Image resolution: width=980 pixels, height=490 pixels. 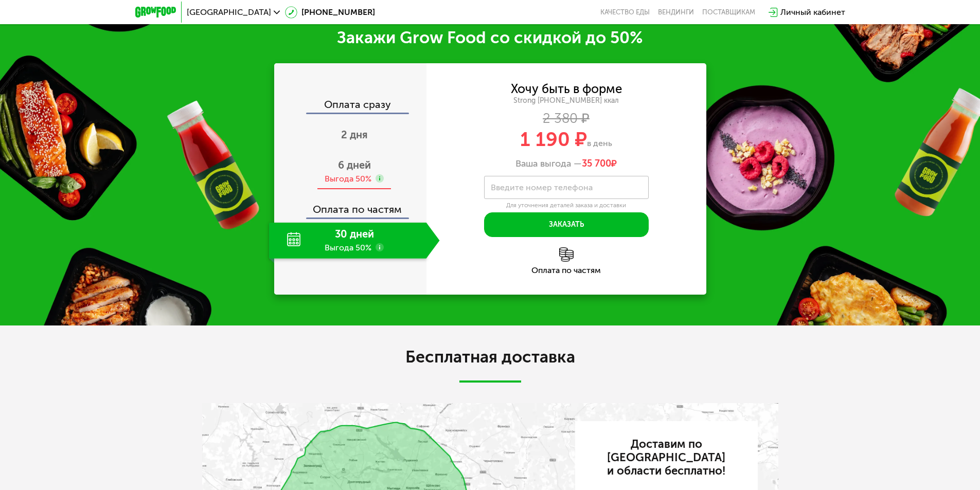 I want to click on span: в день, so click(x=599, y=143).